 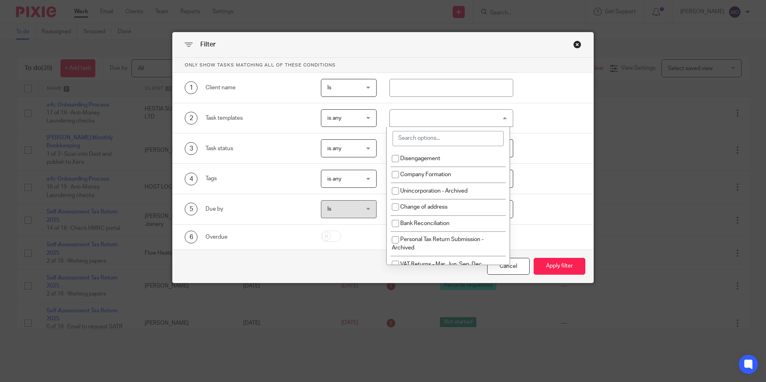 I want to click on span: Company Formation, so click(x=425, y=175).